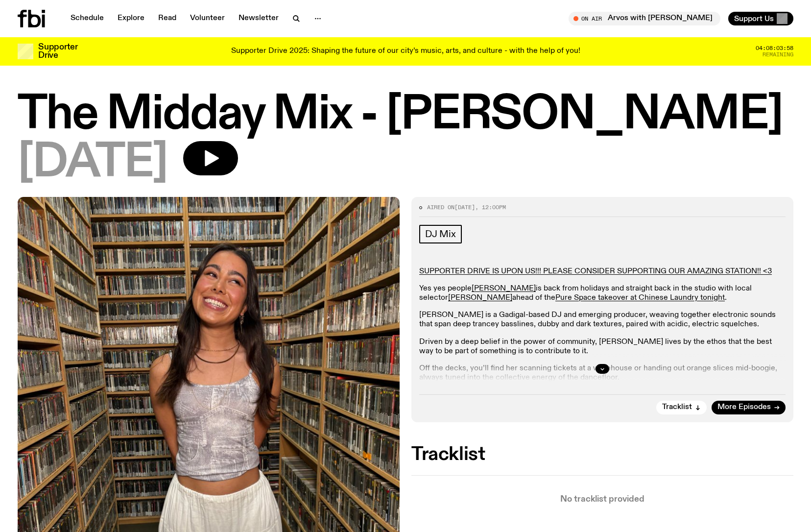 This screenshot has height=532, width=811. Describe the element at coordinates (602, 499) in the screenshot. I see `p: No tracklist provided` at that location.